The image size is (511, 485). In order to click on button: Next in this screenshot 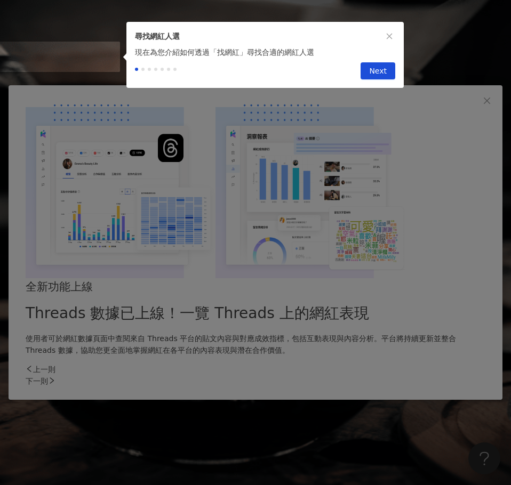, I will do `click(378, 71)`.